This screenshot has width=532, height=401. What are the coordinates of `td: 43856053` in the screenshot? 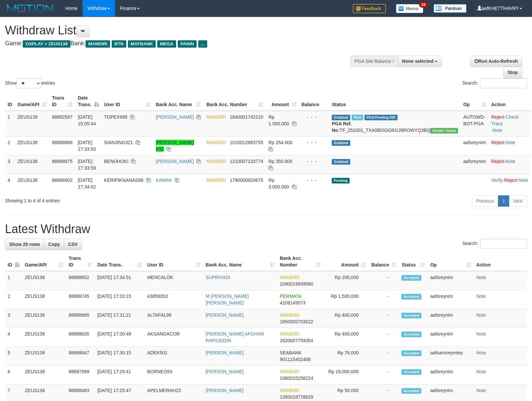 It's located at (173, 299).